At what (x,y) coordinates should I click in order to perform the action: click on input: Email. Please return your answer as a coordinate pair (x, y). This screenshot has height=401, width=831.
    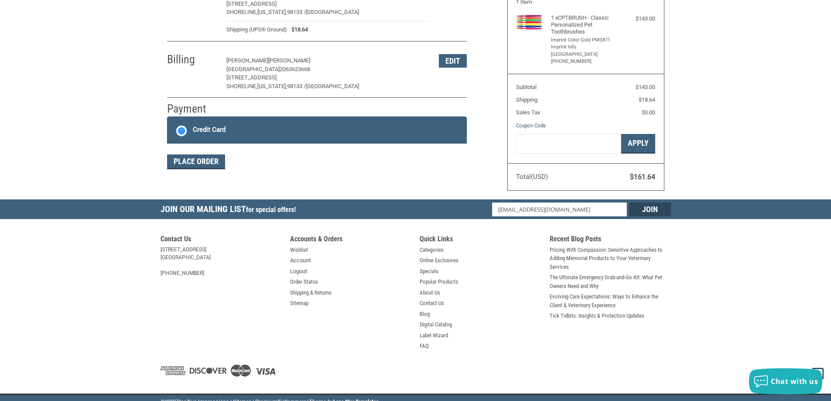
    Looking at the image, I should click on (559, 209).